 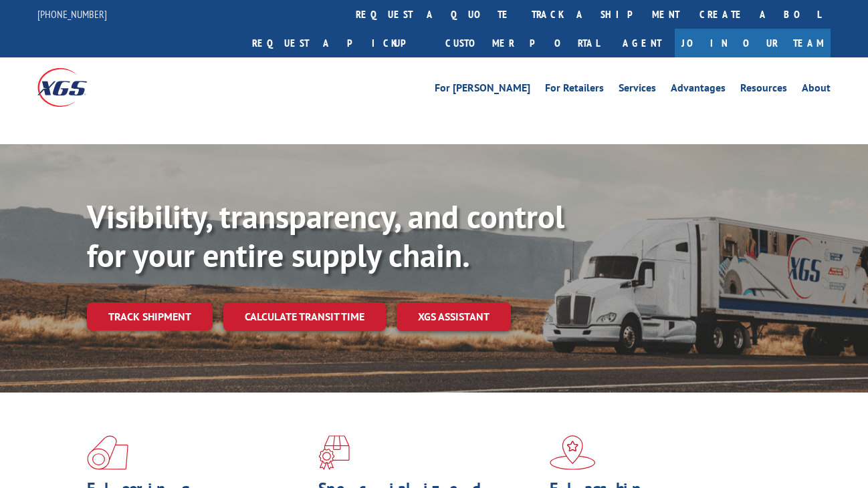 What do you see at coordinates (815, 90) in the screenshot?
I see `a: About` at bounding box center [815, 90].